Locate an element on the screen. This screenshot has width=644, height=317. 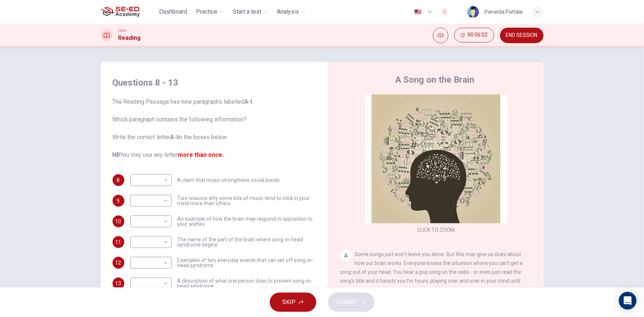
span: 12 is located at coordinates (119, 263).